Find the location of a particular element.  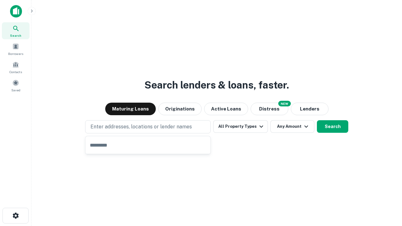

div: NEW is located at coordinates (285, 104).